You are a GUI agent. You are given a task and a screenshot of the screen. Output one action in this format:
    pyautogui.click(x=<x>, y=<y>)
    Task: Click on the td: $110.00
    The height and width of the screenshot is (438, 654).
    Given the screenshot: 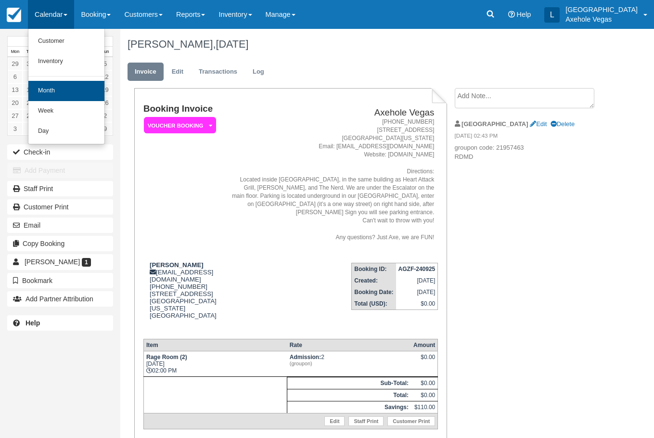 What is the action you would take?
    pyautogui.click(x=424, y=407)
    